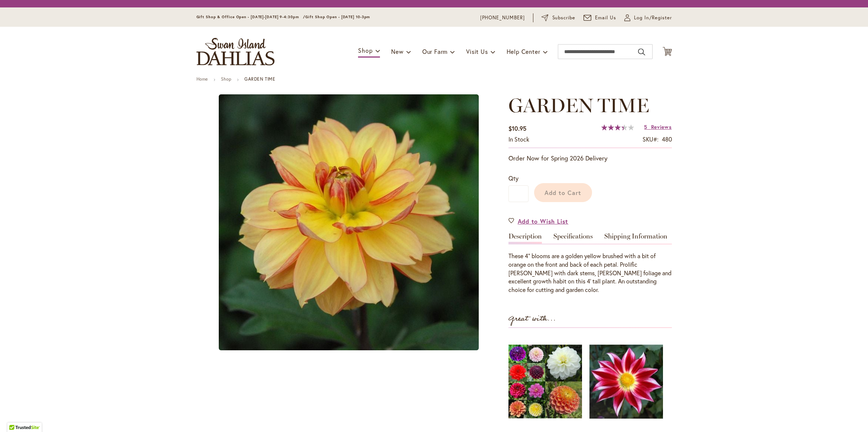 The width and height of the screenshot is (868, 432). I want to click on a: 5 Reviews, so click(657, 127).